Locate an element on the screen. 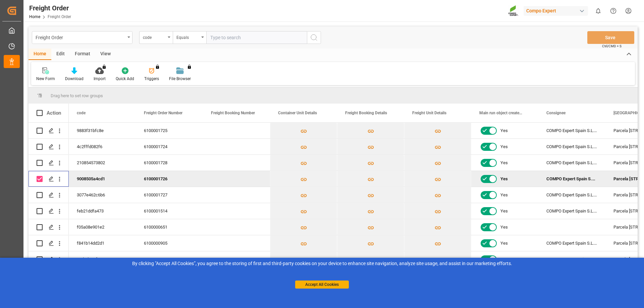 Image resolution: width=644 pixels, height=308 pixels. div: 4c2fffd082f6 is located at coordinates (102, 146).